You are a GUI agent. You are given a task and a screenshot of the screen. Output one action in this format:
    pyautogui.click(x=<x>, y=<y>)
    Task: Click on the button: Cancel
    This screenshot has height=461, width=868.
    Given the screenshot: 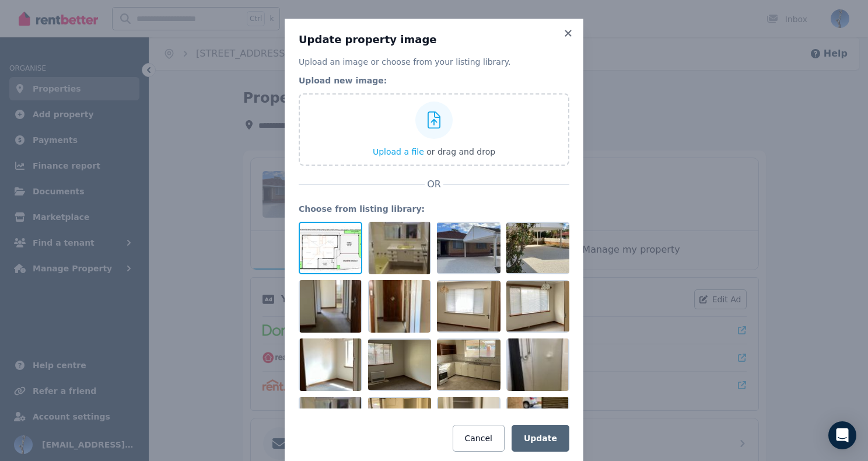 What is the action you would take?
    pyautogui.click(x=478, y=438)
    